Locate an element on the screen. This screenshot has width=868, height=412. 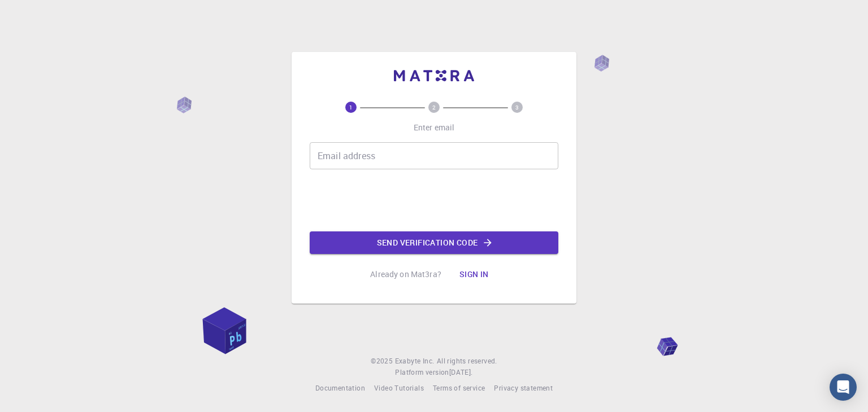
span: Video Tutorials is located at coordinates (399, 388).